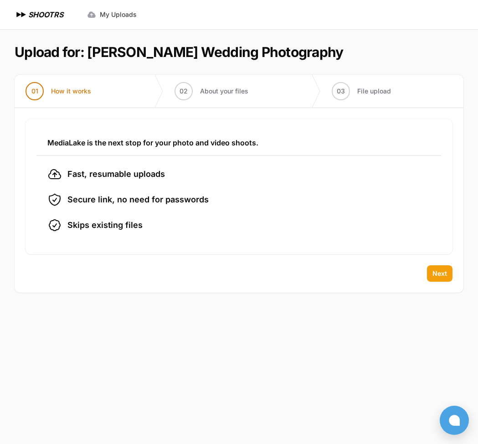 This screenshot has height=444, width=478. Describe the element at coordinates (239, 143) in the screenshot. I see `h3: MediaLake is the next stop for your photo and video shoots.` at that location.